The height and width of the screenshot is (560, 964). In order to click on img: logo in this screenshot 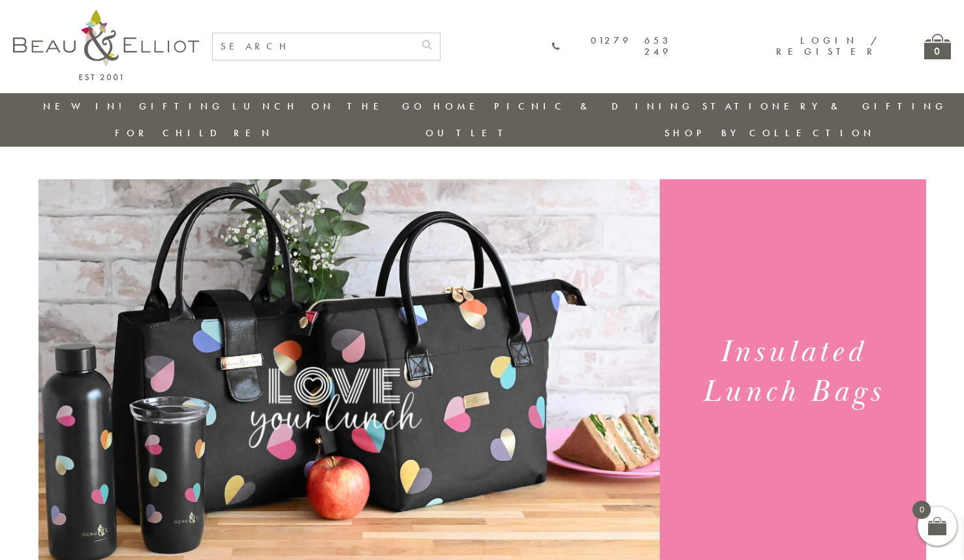, I will do `click(106, 45)`.